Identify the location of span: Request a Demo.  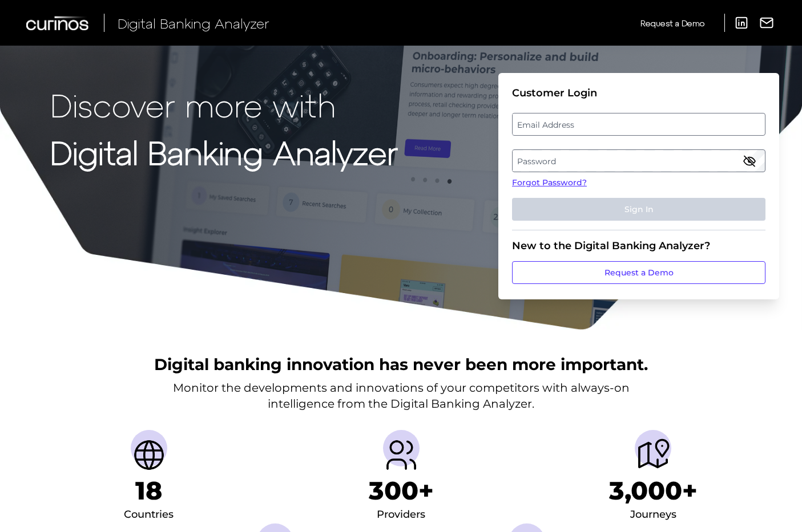
(672, 23).